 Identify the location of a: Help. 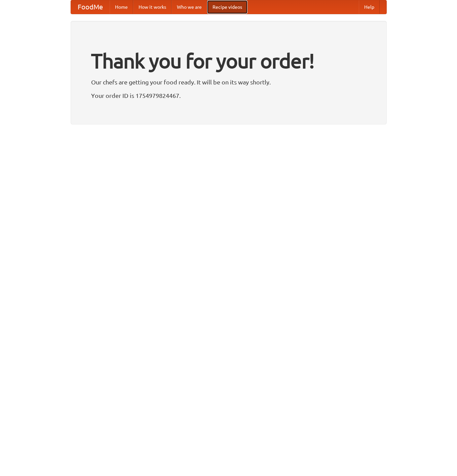
(369, 7).